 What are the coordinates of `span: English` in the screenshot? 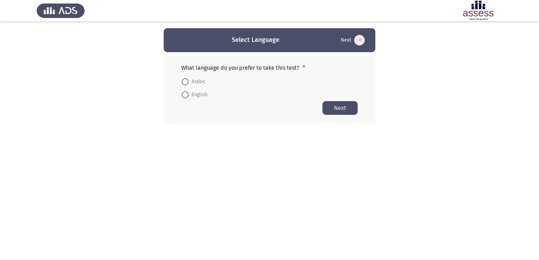 It's located at (198, 95).